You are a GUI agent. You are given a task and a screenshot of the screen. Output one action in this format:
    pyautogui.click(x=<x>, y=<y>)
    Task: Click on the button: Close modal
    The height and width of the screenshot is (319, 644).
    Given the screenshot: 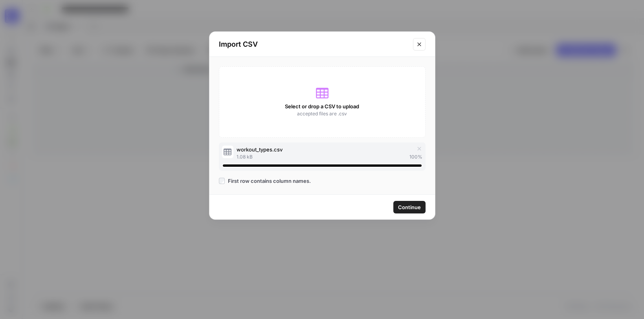 What is the action you would take?
    pyautogui.click(x=419, y=44)
    